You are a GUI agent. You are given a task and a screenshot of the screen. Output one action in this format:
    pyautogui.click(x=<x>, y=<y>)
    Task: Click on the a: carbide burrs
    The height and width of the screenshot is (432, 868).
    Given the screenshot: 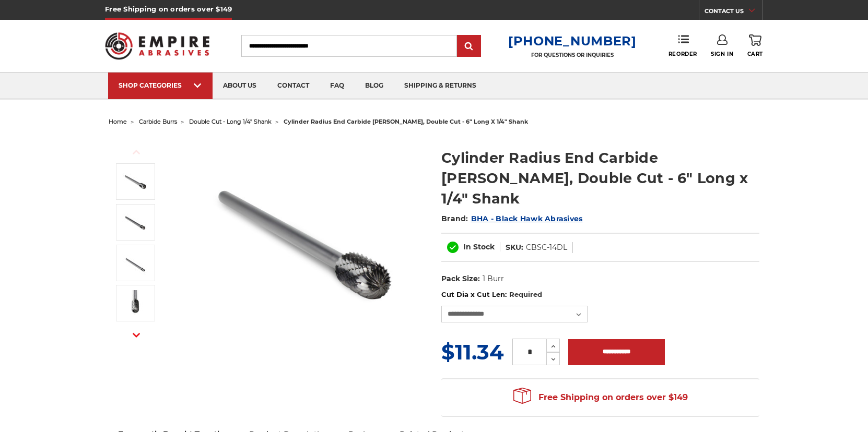 What is the action you would take?
    pyautogui.click(x=157, y=122)
    